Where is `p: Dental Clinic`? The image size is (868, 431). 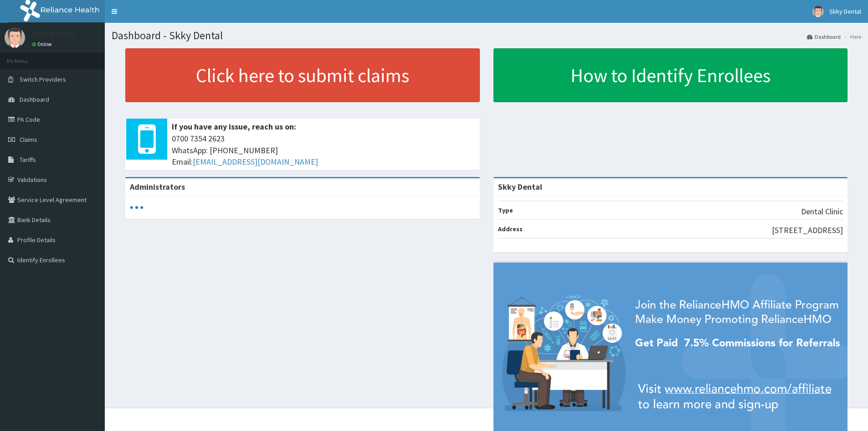
p: Dental Clinic is located at coordinates (822, 211).